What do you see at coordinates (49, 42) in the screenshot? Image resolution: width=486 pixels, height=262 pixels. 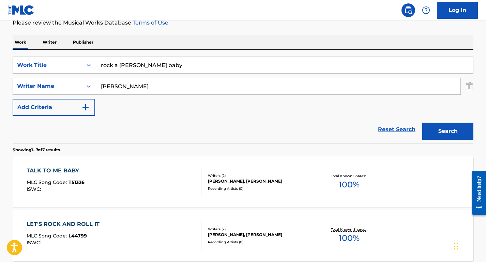 I see `p: Writer` at bounding box center [49, 42].